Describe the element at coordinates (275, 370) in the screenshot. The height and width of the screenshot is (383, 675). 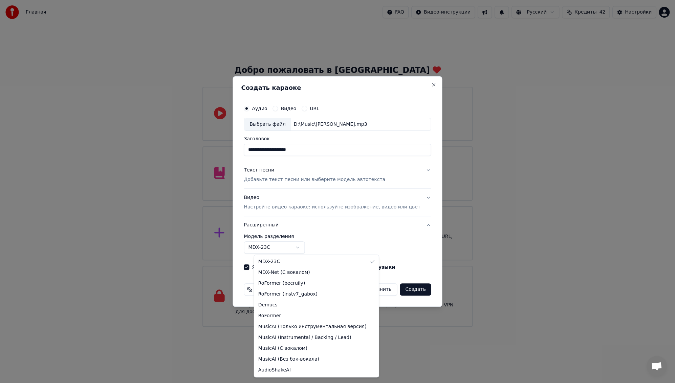
I see `span: AudioShakeAI` at that location.